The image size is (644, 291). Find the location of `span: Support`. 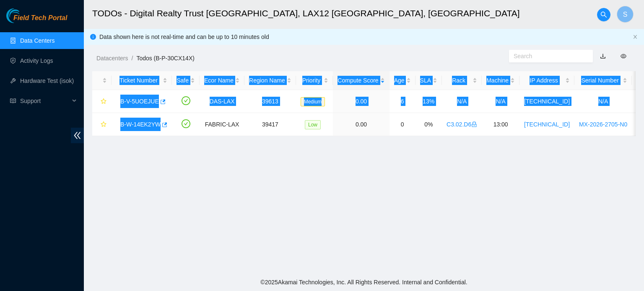

span: Support is located at coordinates (45, 101).